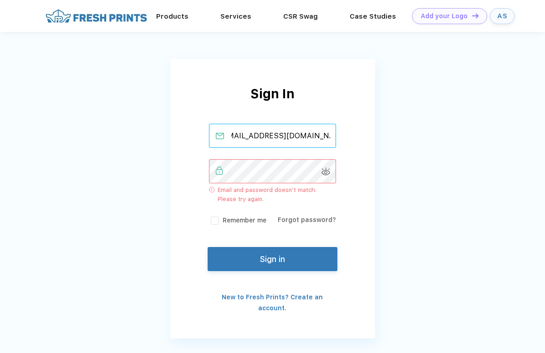  Describe the element at coordinates (272, 259) in the screenshot. I see `button: Sign in` at that location.